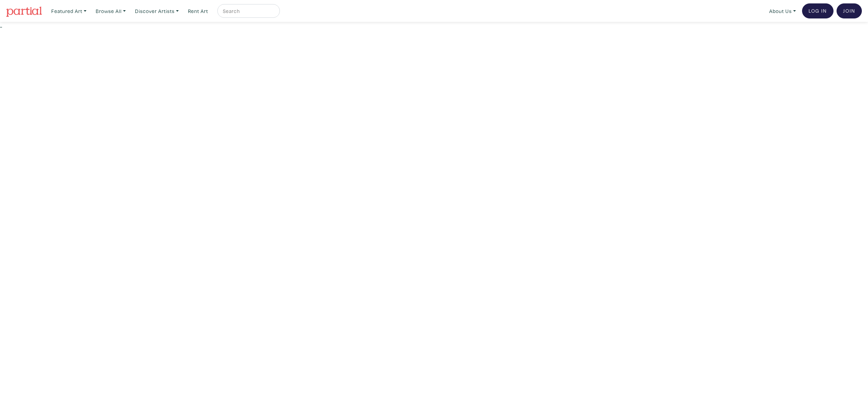 The width and height of the screenshot is (868, 415). What do you see at coordinates (198, 11) in the screenshot?
I see `a: Rent Art` at bounding box center [198, 11].